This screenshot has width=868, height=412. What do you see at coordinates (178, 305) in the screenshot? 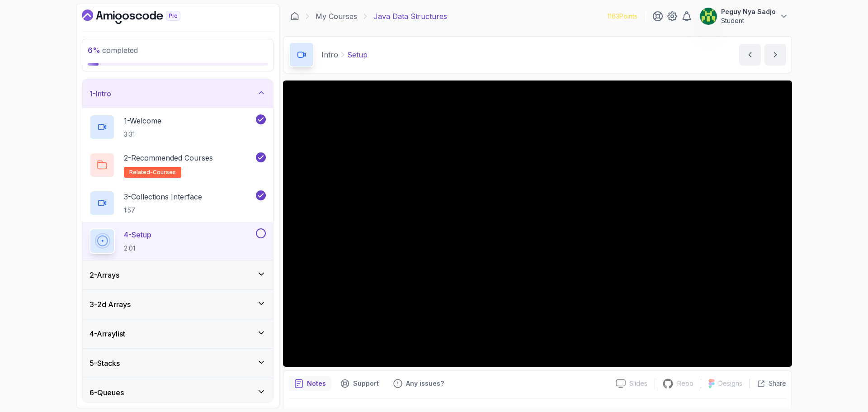
I see `button: 3-2d Arrays` at bounding box center [178, 305].